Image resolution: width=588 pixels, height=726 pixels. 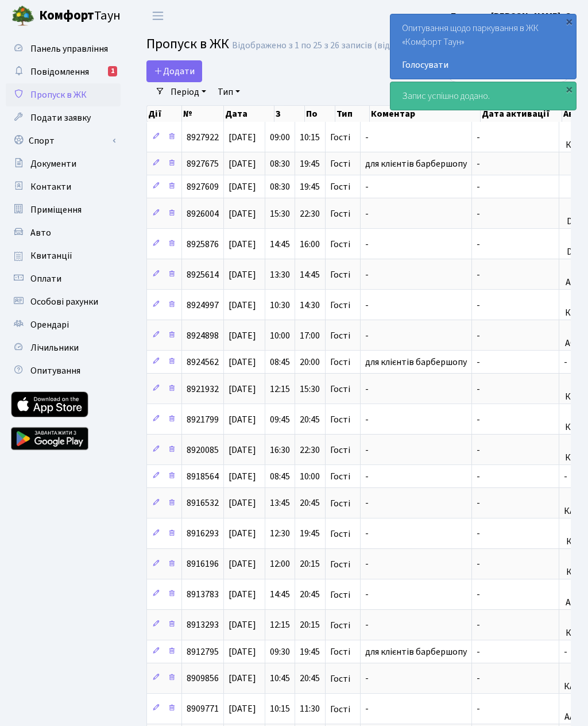 I want to click on span: 8909856, so click(x=203, y=679).